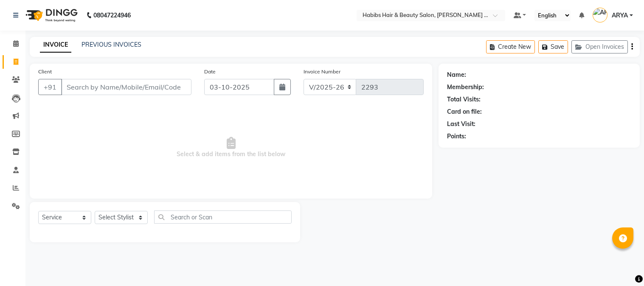 This screenshot has height=286, width=644. I want to click on span: ARYA, so click(620, 15).